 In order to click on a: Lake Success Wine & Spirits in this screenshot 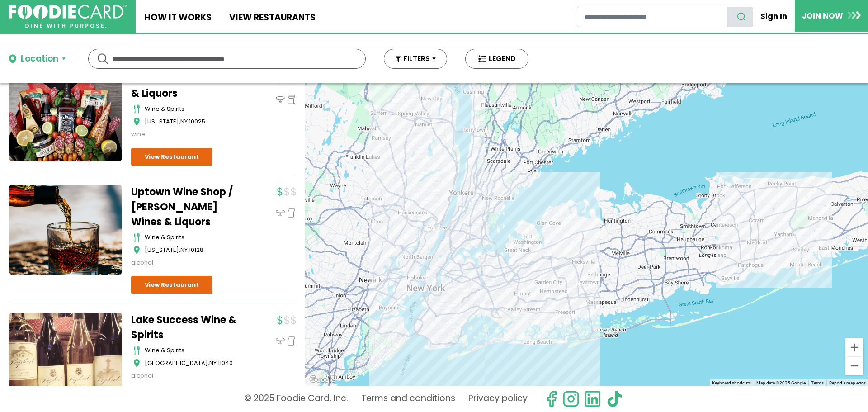, I will do `click(188, 327)`.